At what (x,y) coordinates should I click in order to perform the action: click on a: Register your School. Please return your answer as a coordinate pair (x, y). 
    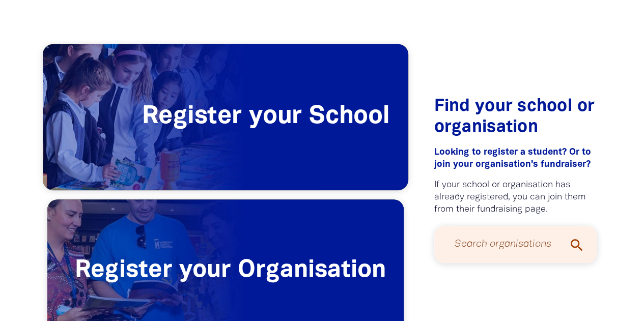
    Looking at the image, I should click on (225, 117).